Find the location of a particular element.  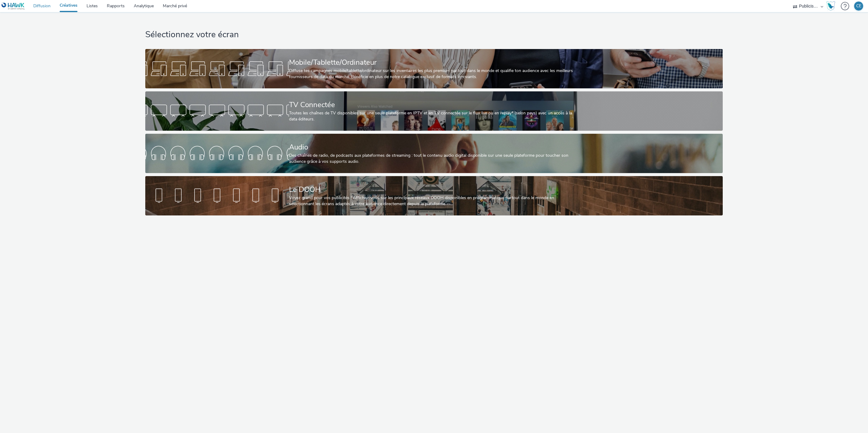

a: TV ConnectéeToutes les chaînes de TV disponibles sur une seule plateforme en IPTV et en TV connec... is located at coordinates (434, 111).